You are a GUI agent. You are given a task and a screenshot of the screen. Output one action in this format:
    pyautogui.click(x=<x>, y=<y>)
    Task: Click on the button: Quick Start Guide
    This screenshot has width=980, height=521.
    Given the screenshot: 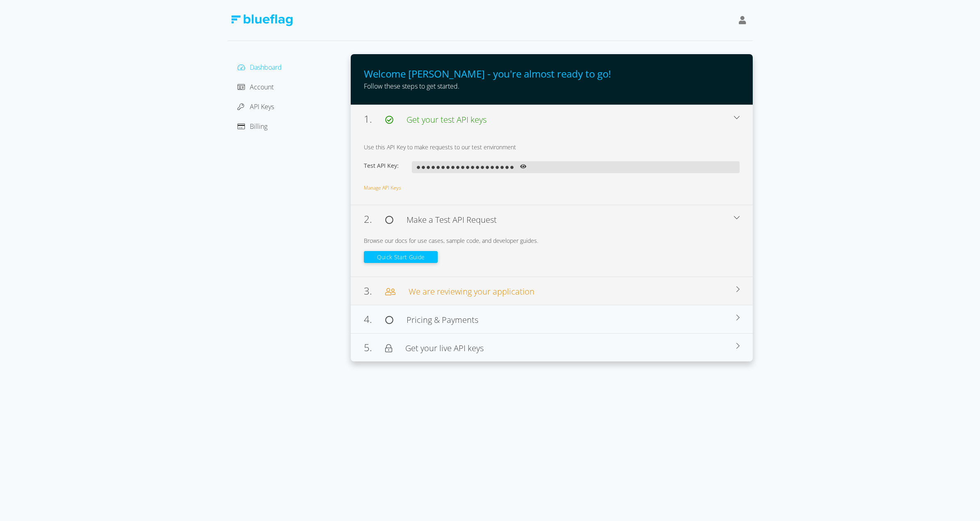 What is the action you would take?
    pyautogui.click(x=401, y=257)
    